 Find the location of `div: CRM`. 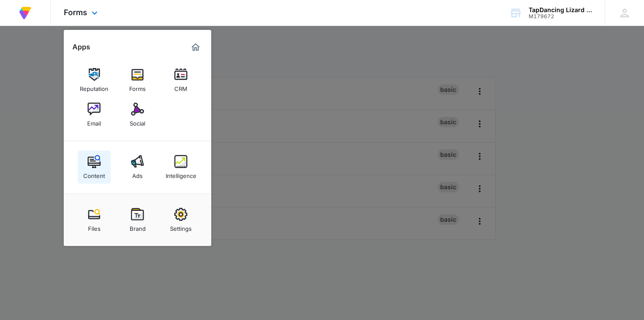

div: CRM is located at coordinates (181, 87).